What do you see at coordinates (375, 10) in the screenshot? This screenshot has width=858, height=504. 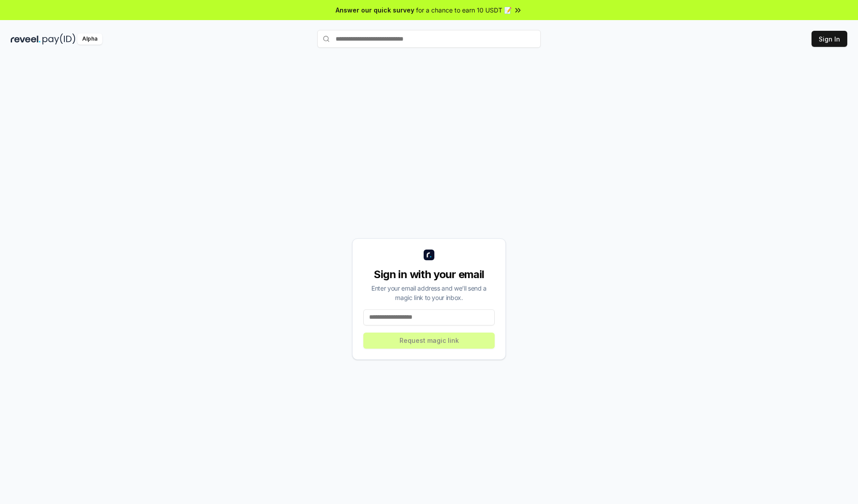 I see `span: Answer our quick survey` at bounding box center [375, 10].